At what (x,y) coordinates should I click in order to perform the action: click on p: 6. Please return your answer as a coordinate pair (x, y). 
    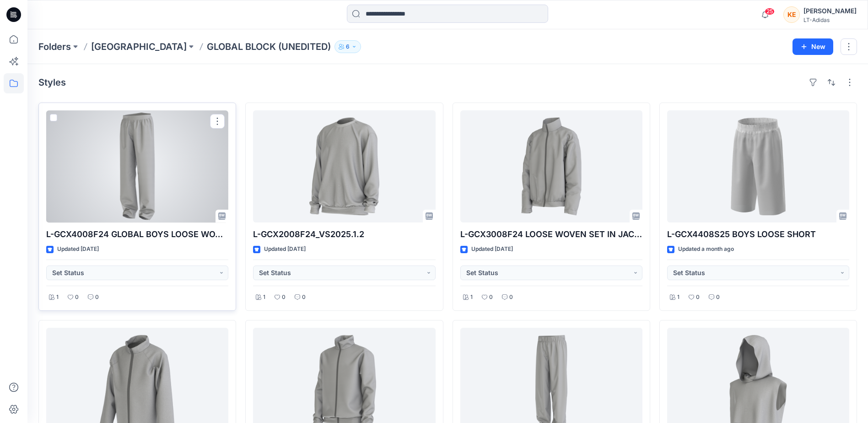
    Looking at the image, I should click on (348, 47).